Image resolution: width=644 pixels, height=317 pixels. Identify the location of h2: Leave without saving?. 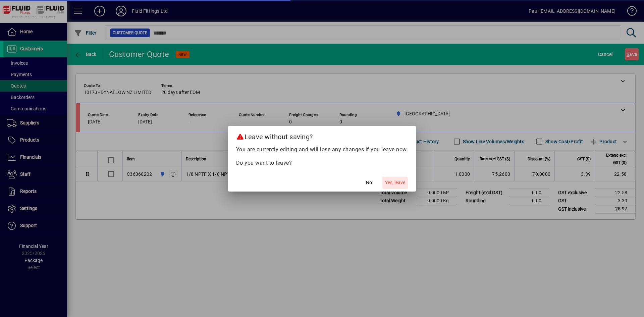
(322, 135).